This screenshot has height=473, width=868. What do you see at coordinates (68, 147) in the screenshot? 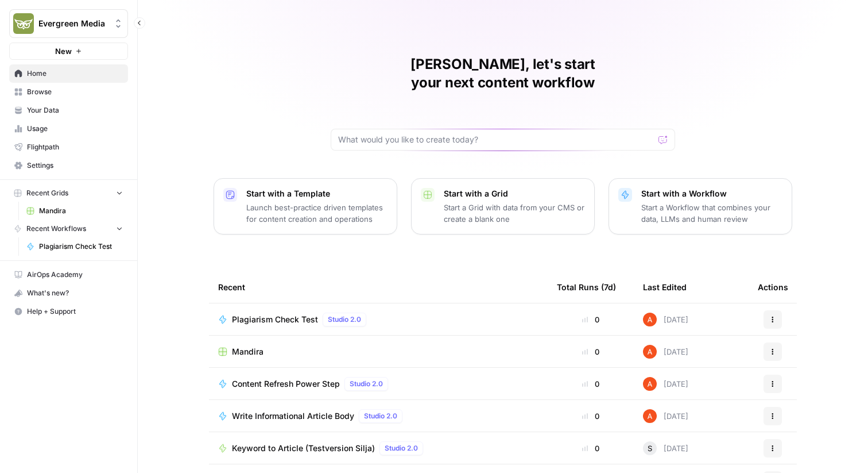
I see `a: Flightpath` at bounding box center [68, 147].